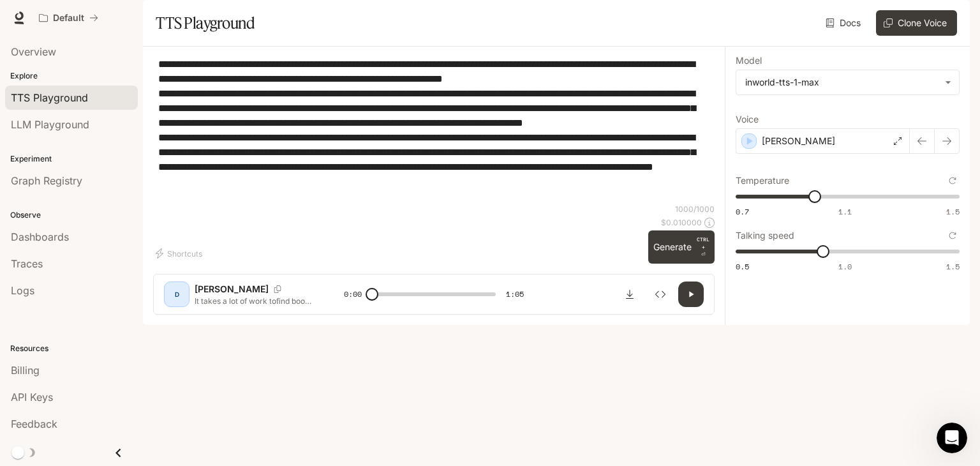  I want to click on button: Clone Voice, so click(916, 23).